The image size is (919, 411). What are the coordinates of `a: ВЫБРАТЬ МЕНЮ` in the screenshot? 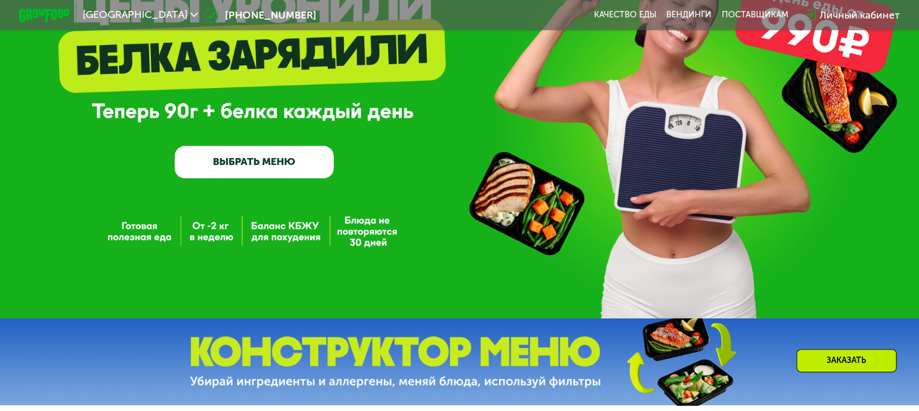 It's located at (254, 161).